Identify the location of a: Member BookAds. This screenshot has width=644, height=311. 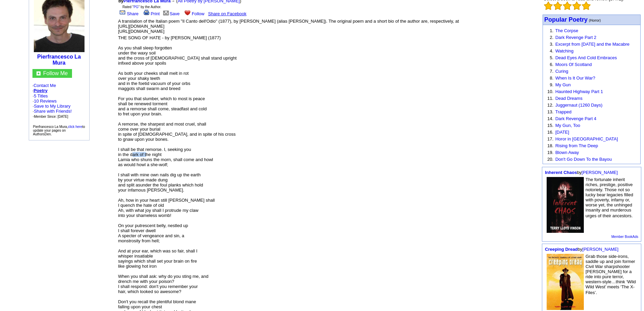
(625, 237).